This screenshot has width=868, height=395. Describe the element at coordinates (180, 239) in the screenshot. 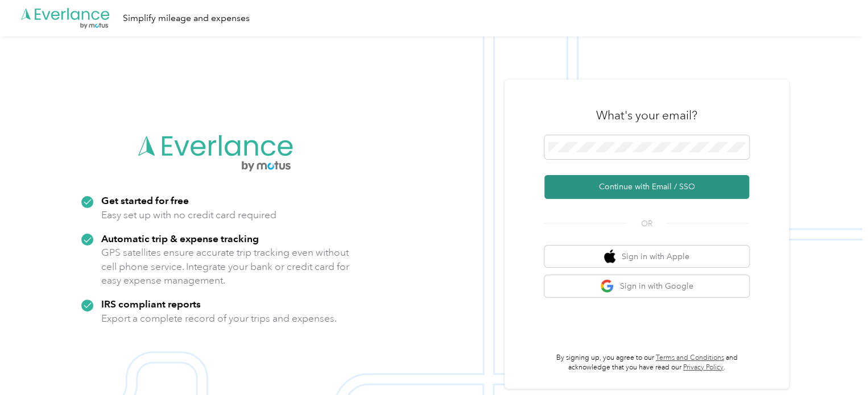

I see `strong: Automatic trip & expense tracking` at that location.